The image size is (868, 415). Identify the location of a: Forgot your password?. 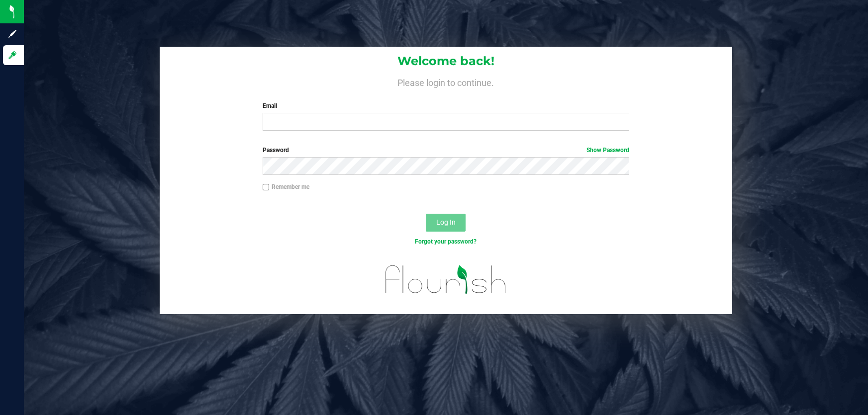
(446, 242).